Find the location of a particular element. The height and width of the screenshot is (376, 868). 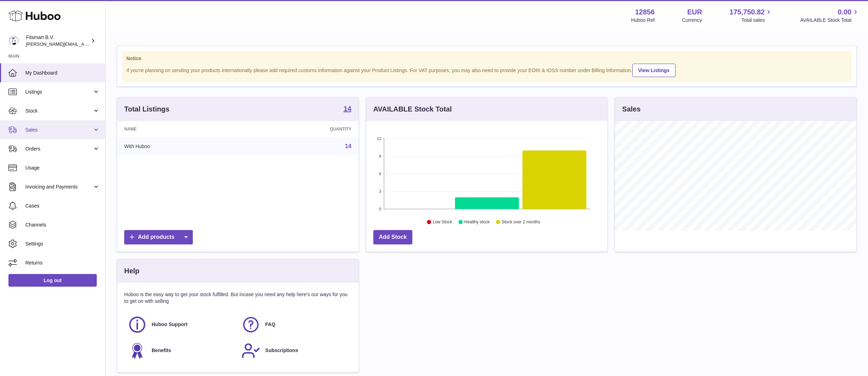

span: Benefits is located at coordinates (161, 350).